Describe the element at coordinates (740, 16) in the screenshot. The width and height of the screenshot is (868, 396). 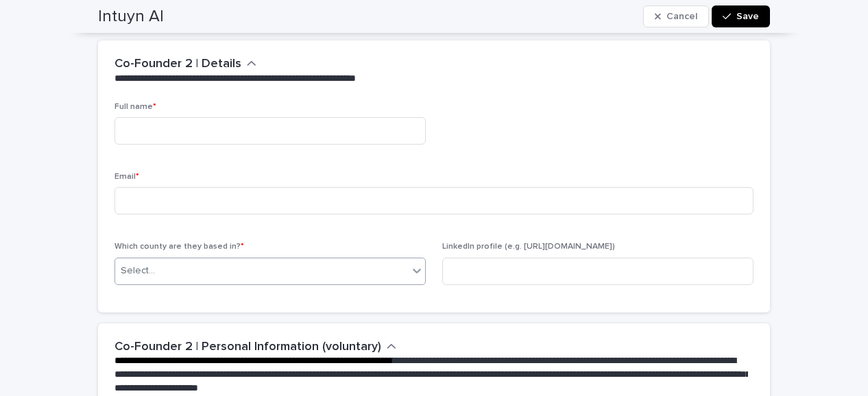
I see `button: Save` at that location.